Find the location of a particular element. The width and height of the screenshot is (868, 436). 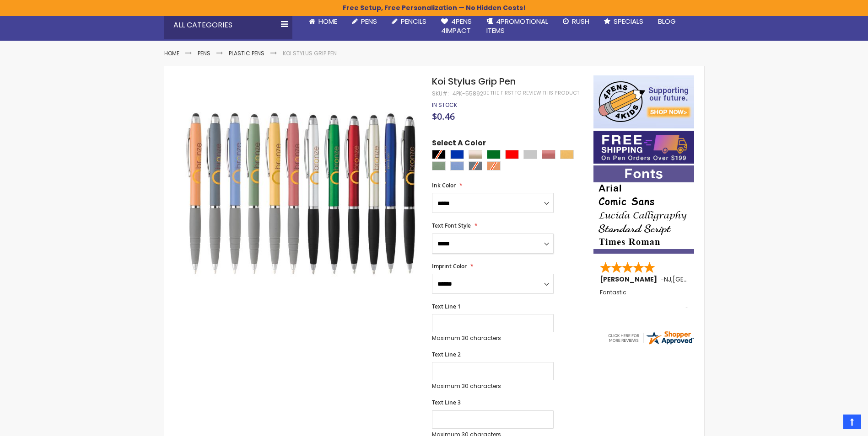

img: 4pens.com widget logo is located at coordinates (651, 338).